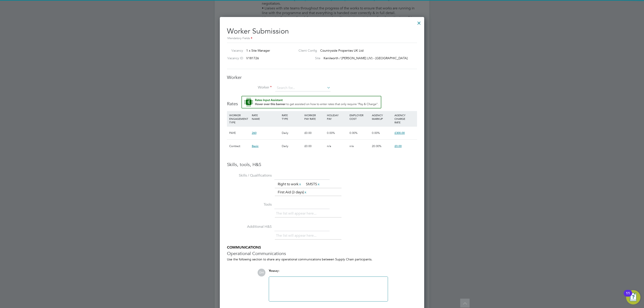 This screenshot has height=308, width=644. What do you see at coordinates (261, 273) in the screenshot?
I see `span: DH` at bounding box center [261, 273].